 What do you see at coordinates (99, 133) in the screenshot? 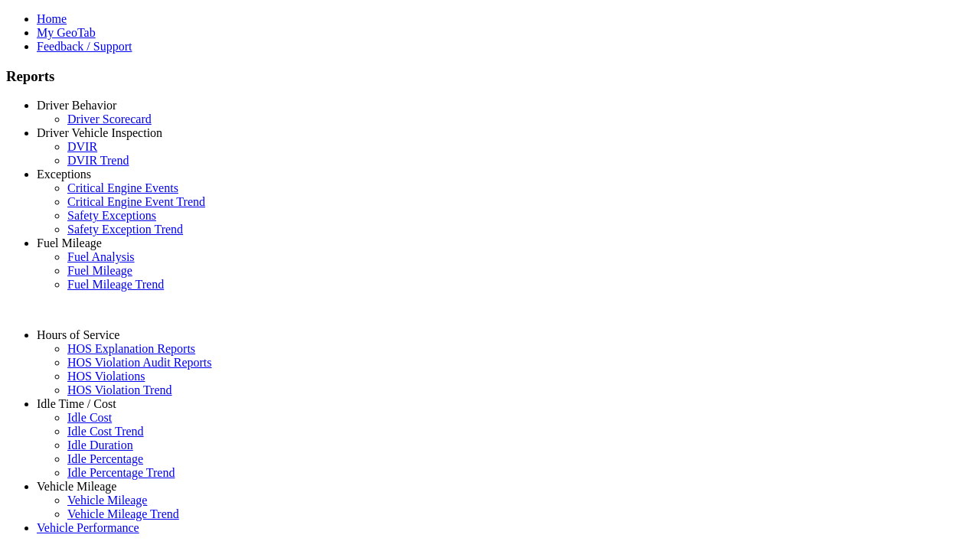
I see `a: Driver Vehicle Inspection` at bounding box center [99, 133].